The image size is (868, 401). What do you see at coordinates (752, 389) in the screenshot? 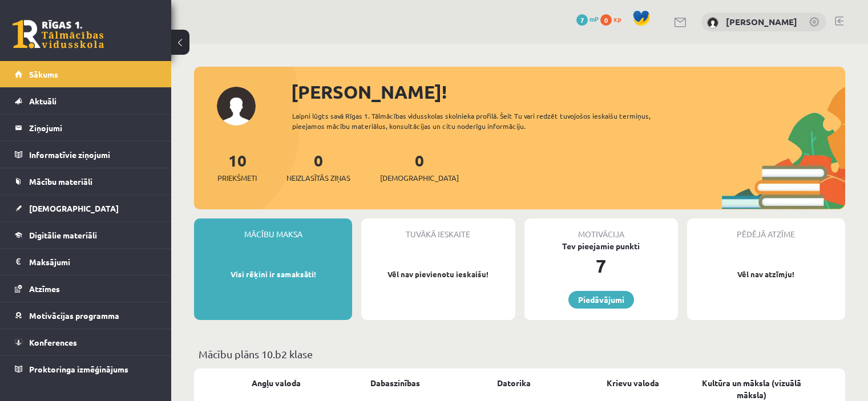
I see `a: Kultūra un māksla (vizuālā māksla)` at bounding box center [752, 389].